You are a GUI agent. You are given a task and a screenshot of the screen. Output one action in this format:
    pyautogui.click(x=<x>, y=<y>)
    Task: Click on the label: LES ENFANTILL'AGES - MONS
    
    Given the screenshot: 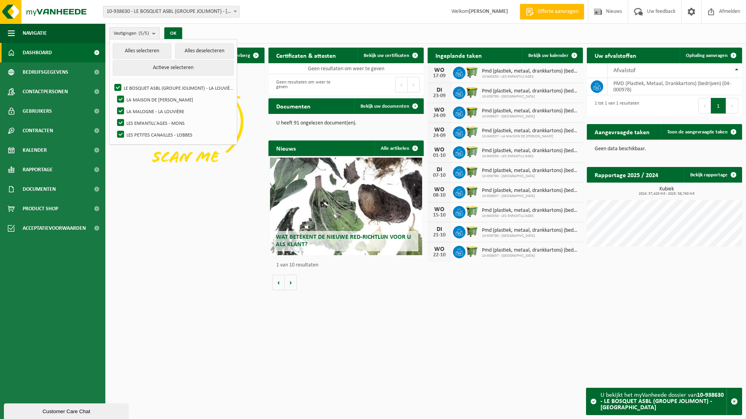 What is the action you would take?
    pyautogui.click(x=174, y=123)
    